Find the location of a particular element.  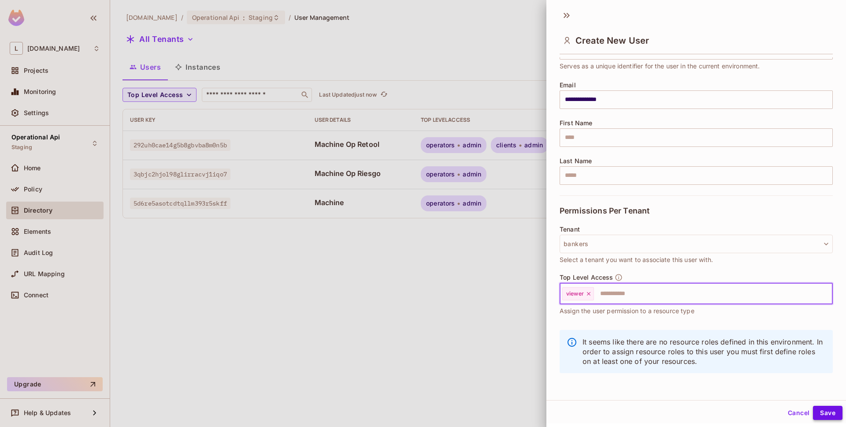

span: Assign the user permission to a resource type is located at coordinates (627, 311).